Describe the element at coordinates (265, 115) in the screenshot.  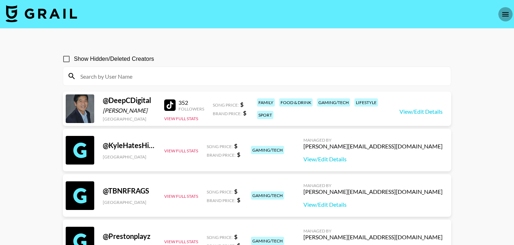
I see `div: sport` at that location.